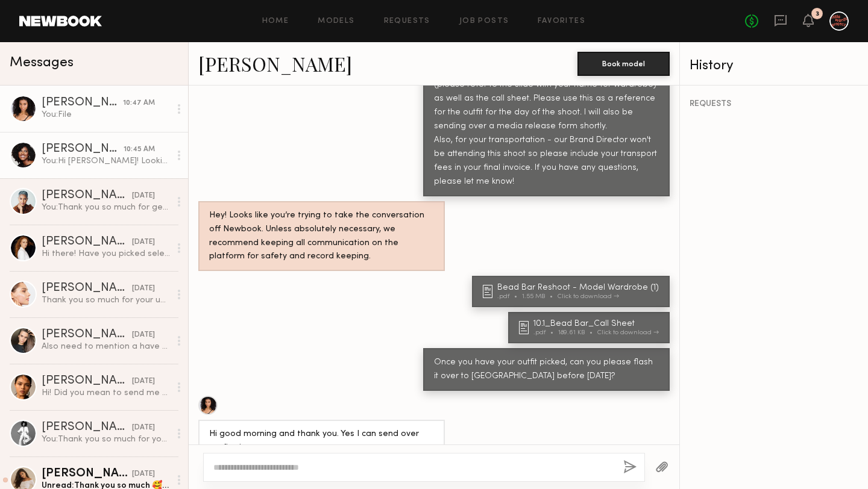 The width and height of the screenshot is (868, 489). Describe the element at coordinates (484, 21) in the screenshot. I see `a: Job Posts` at that location.